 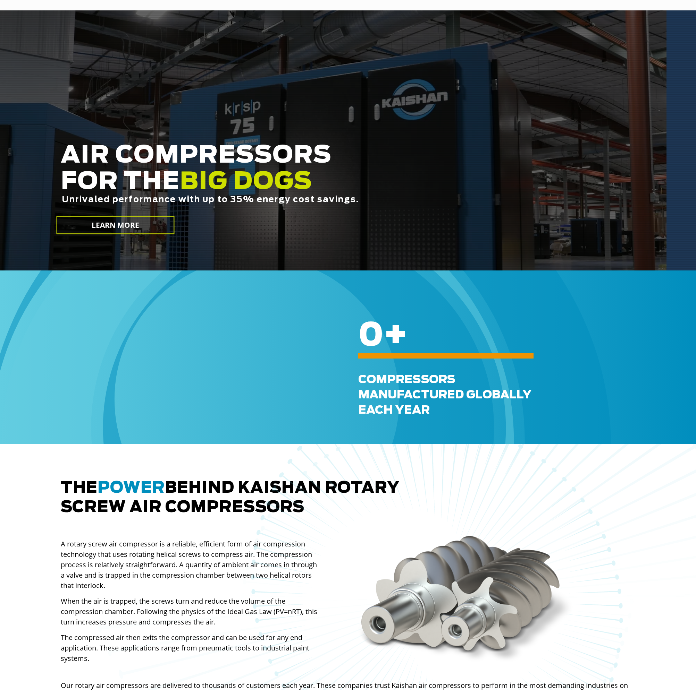 What do you see at coordinates (246, 182) in the screenshot?
I see `span: BIG DOGS` at bounding box center [246, 182].